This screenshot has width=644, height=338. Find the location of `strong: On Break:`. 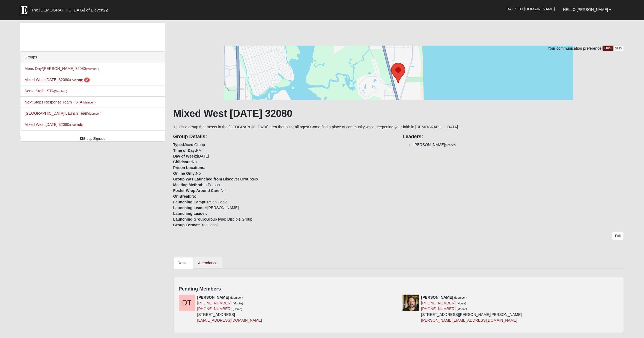

strong: On Break: is located at coordinates (182, 196).